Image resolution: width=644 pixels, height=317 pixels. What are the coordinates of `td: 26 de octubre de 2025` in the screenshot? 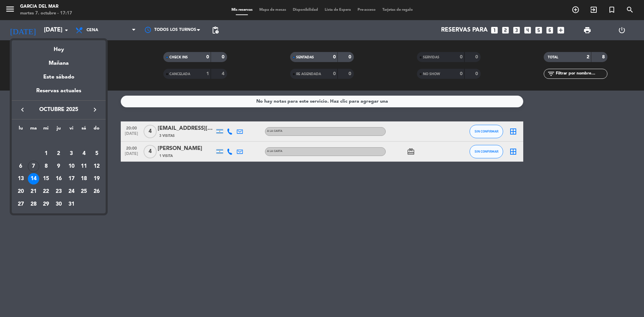 It's located at (96, 192).